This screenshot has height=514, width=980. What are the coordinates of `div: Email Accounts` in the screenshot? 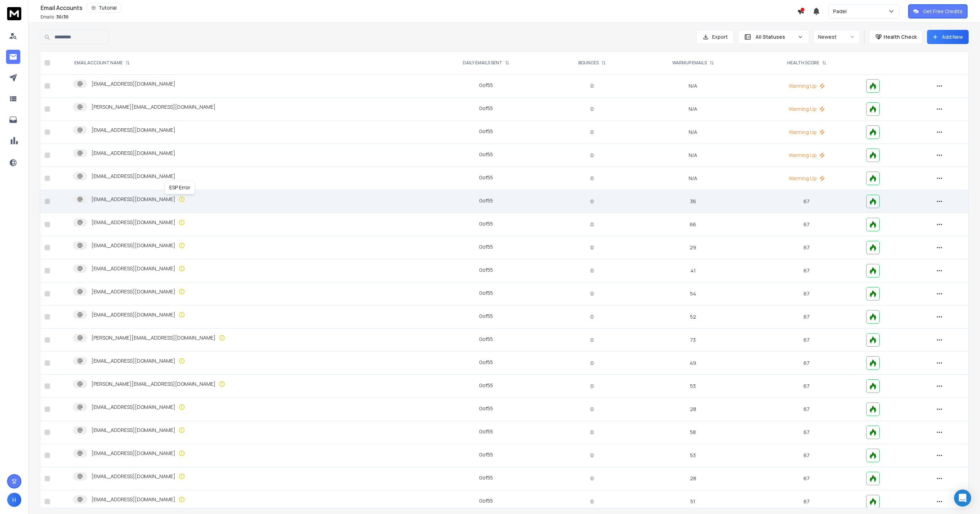 It's located at (419, 7).